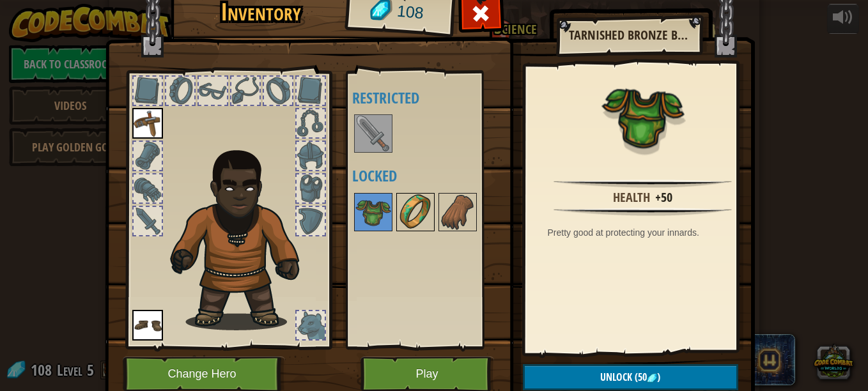 Image resolution: width=868 pixels, height=391 pixels. Describe the element at coordinates (663, 197) in the screenshot. I see `div: +50` at that location.